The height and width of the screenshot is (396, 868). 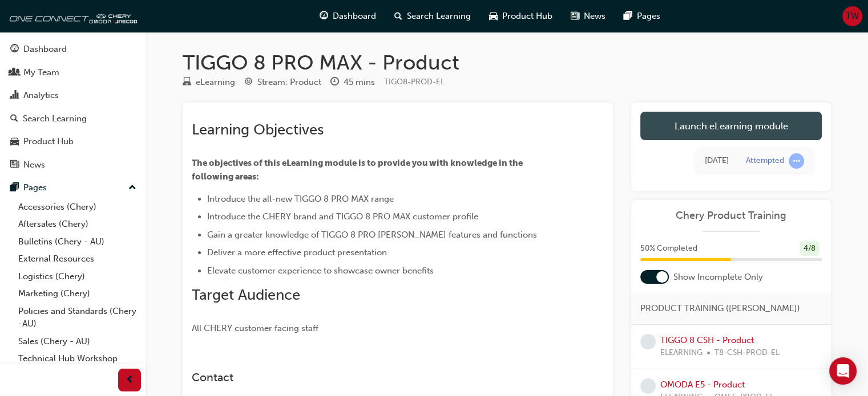 What do you see at coordinates (133, 188) in the screenshot?
I see `span: up-icon` at bounding box center [133, 188].